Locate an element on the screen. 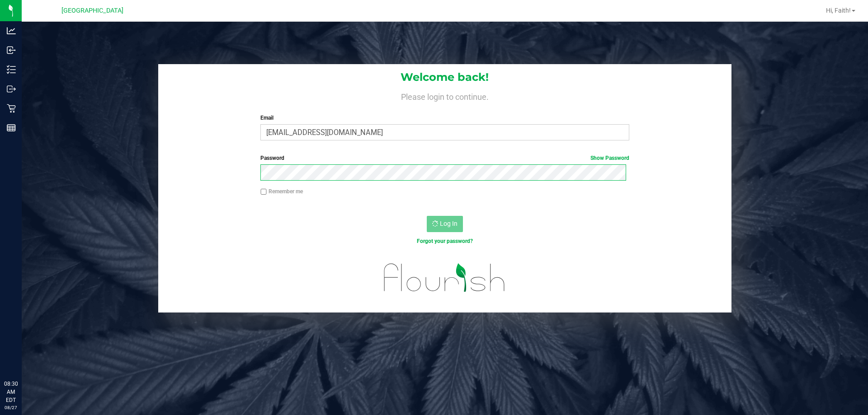 This screenshot has width=868, height=415. span: Password is located at coordinates (272, 158).